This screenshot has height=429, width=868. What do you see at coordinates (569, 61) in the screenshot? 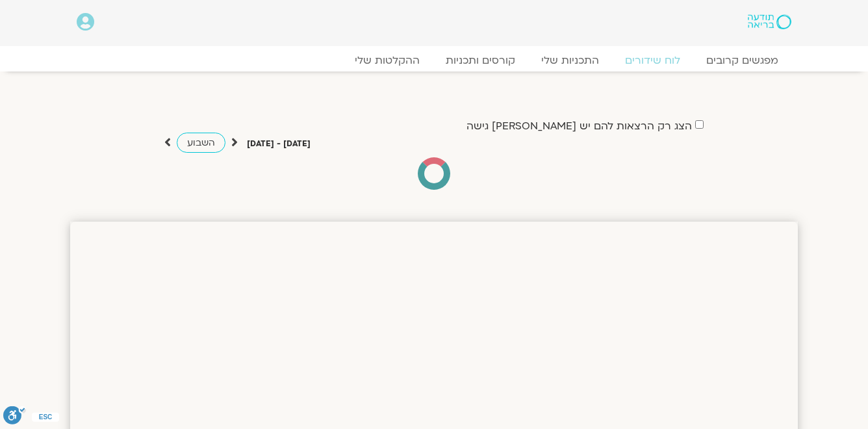
I see `a: התכניות שלי` at bounding box center [569, 61].